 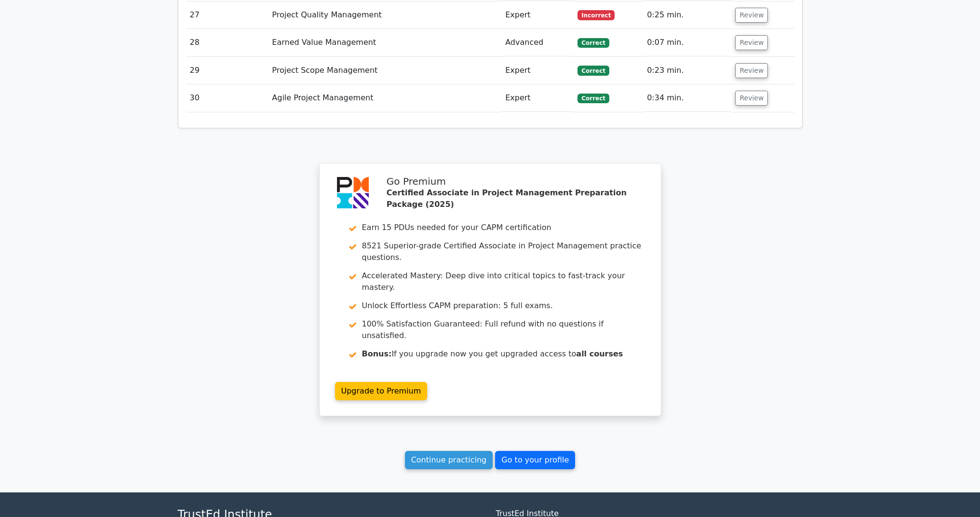 What do you see at coordinates (385, 70) in the screenshot?
I see `td: Project Scope Management` at bounding box center [385, 70].